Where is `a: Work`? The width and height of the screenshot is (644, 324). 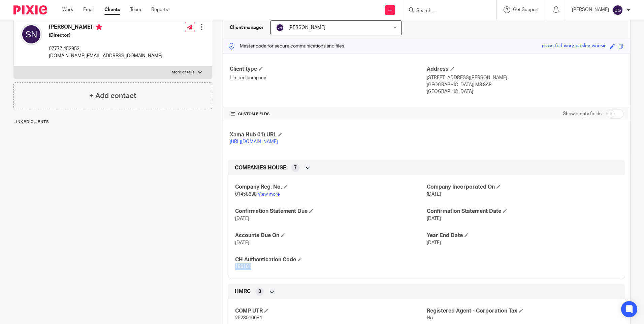
a: Work is located at coordinates (68, 10).